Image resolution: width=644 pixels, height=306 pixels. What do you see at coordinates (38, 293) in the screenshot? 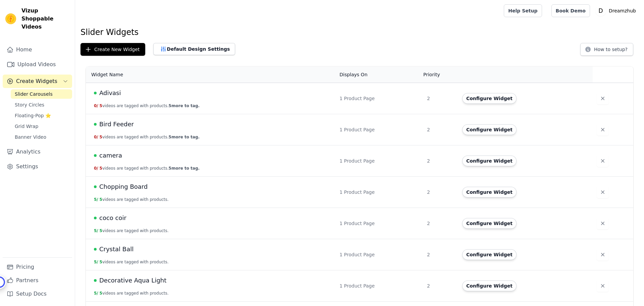
I see `a: Setup Docs` at bounding box center [38, 293].